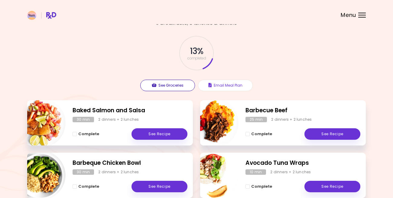 This screenshot has width=393, height=198. I want to click on span: 13 %, so click(196, 51).